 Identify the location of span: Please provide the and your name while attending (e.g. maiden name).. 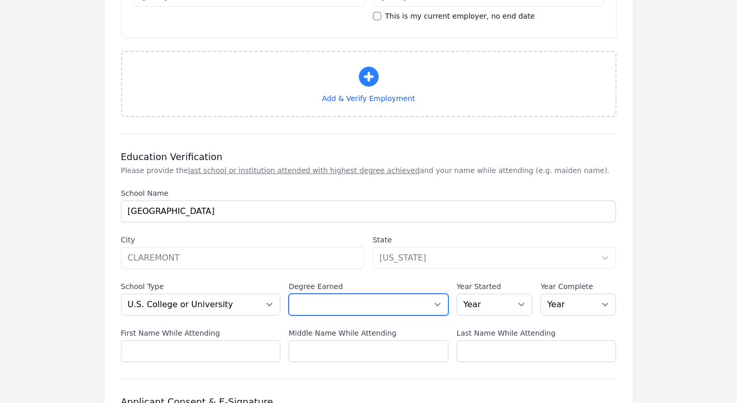
(365, 170).